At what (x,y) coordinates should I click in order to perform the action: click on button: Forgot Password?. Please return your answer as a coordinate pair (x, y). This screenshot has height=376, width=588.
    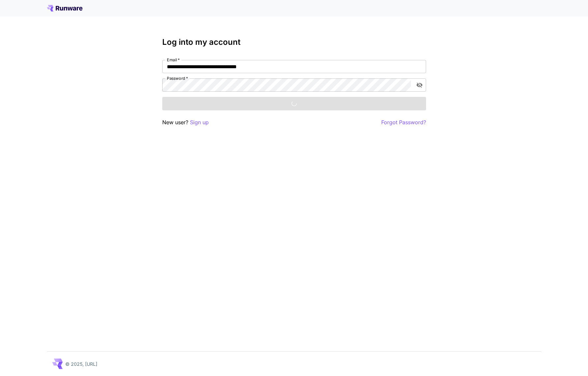
    Looking at the image, I should click on (403, 122).